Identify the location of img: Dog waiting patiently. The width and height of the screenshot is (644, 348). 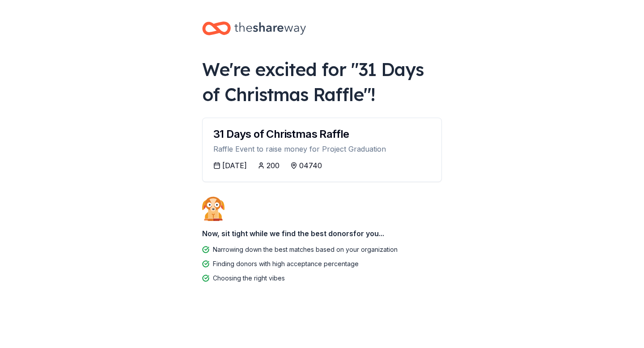
(213, 209).